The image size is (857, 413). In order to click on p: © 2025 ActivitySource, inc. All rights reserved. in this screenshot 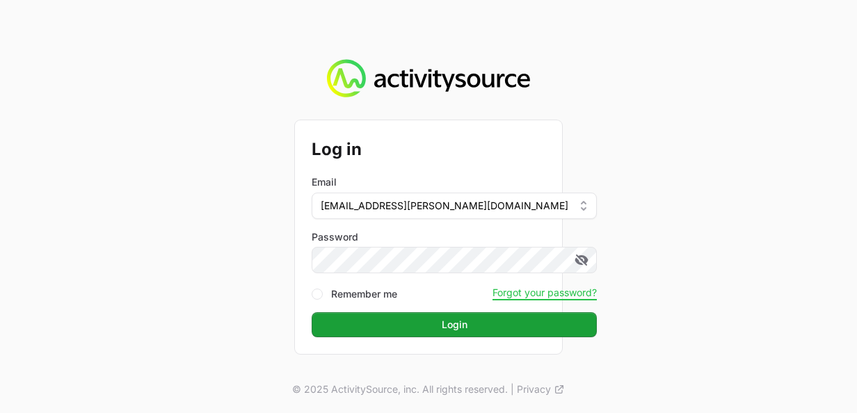, I will do `click(400, 390)`.